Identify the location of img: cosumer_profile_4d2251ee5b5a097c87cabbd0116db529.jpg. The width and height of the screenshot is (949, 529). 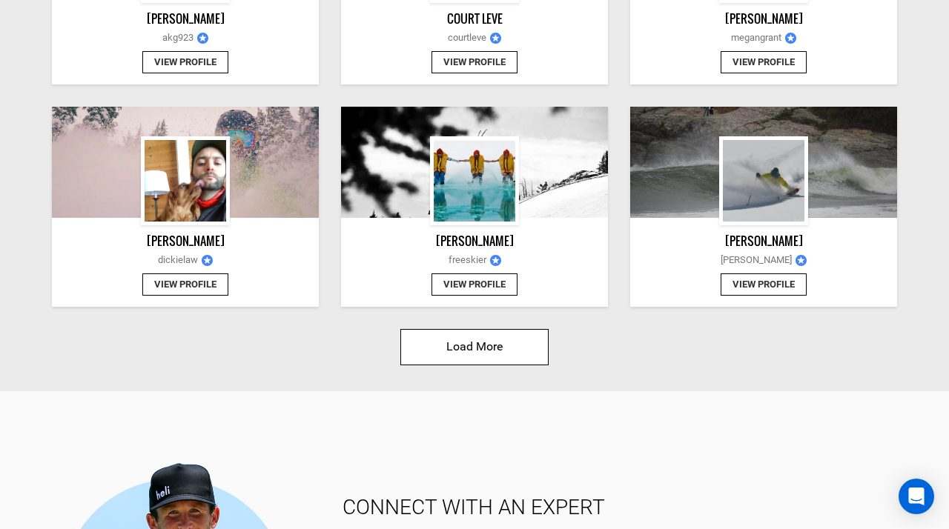
(474, 162).